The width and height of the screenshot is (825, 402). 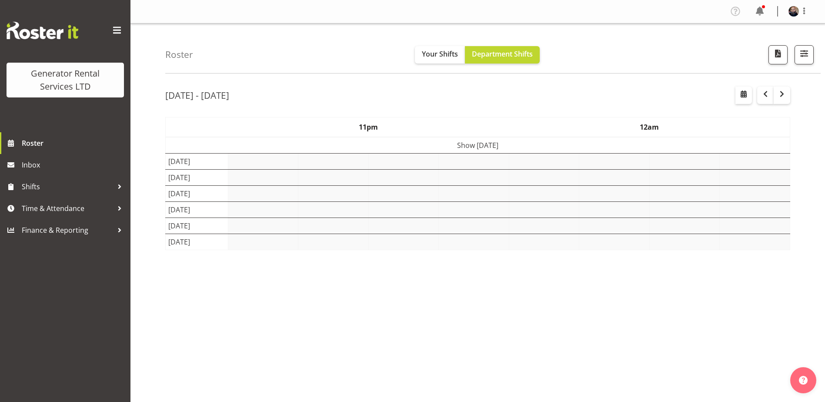 I want to click on span: Roster, so click(x=74, y=143).